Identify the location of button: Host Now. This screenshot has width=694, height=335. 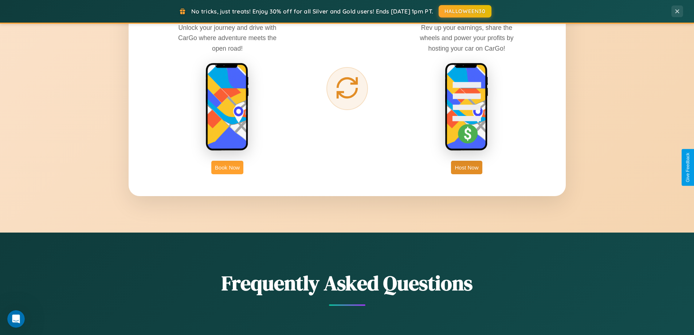
(466, 167).